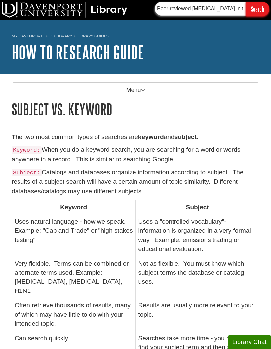  I want to click on p: When you do a keyword search, you are searching for a word or words anywhere in a record. This is..., so click(135, 155).